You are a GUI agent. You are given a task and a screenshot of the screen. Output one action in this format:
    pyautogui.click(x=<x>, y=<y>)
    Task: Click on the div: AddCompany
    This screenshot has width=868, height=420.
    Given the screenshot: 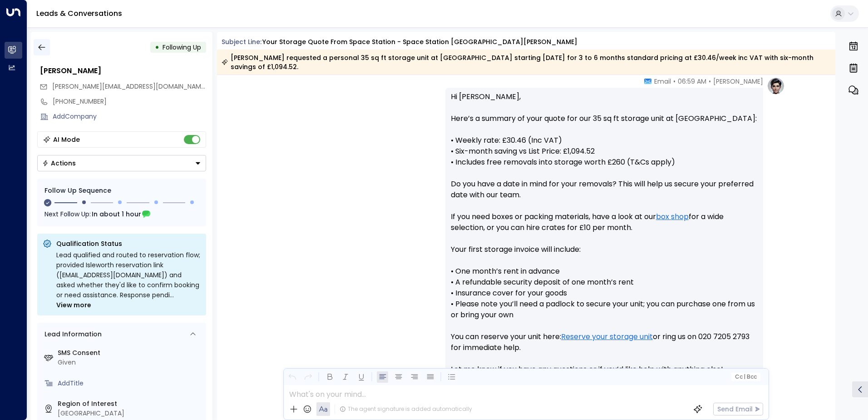 What is the action you would take?
    pyautogui.click(x=130, y=116)
    